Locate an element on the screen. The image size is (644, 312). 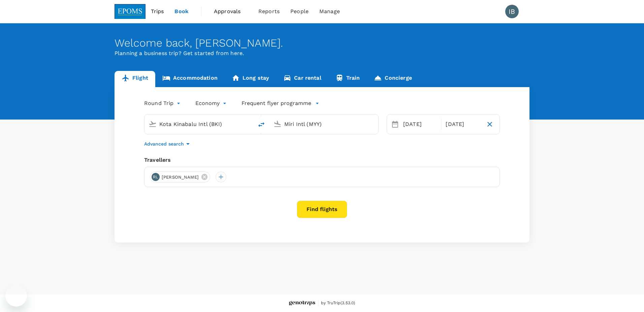
div: Round Trip is located at coordinates (163, 103).